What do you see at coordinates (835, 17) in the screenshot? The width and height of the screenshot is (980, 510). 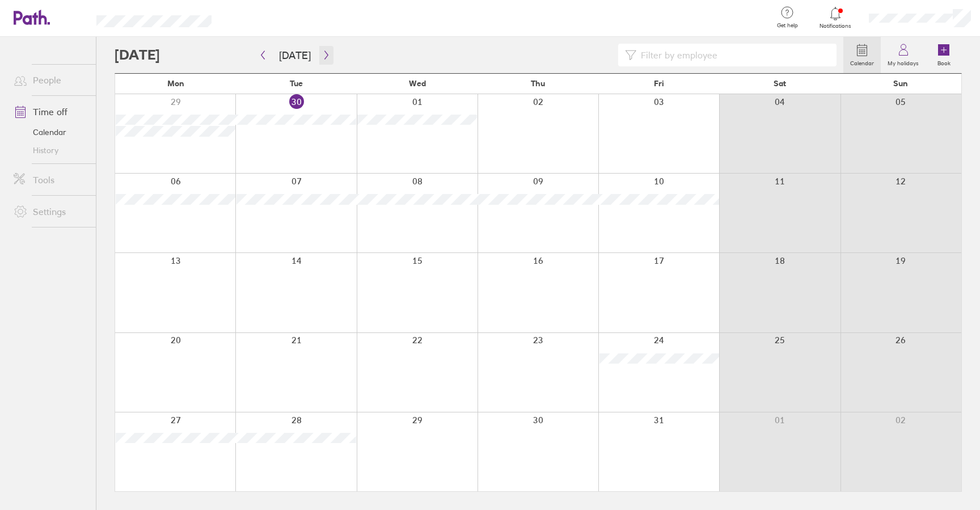 I see `a: Notifications` at bounding box center [835, 17].